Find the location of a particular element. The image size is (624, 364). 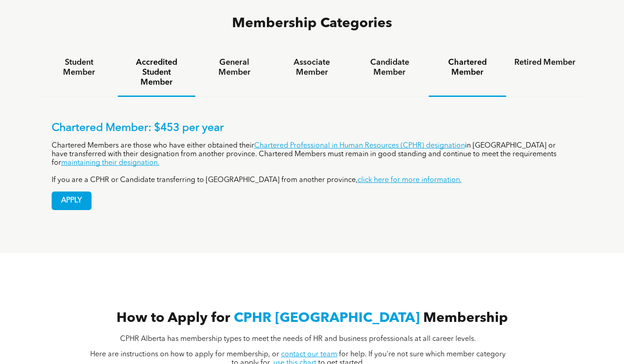

h4: Candidate Member is located at coordinates (389, 68).